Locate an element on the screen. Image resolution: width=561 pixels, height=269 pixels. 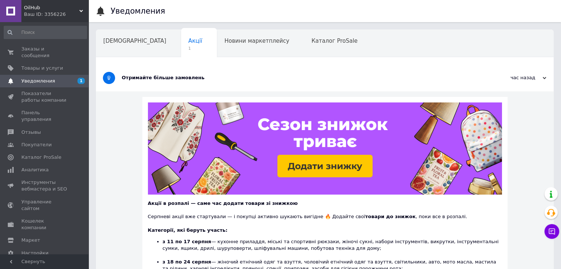
li: — кухонне приладдя, міські та спортивні рюкзаки, жіночі сукні, набори інструментів, викрутки, інс... is located at coordinates (332, 249).